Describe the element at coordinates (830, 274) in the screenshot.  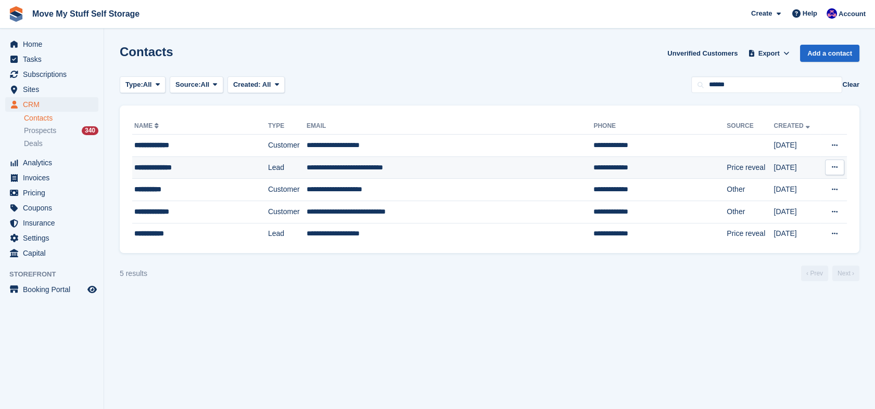
I see `nav: Page` at that location.